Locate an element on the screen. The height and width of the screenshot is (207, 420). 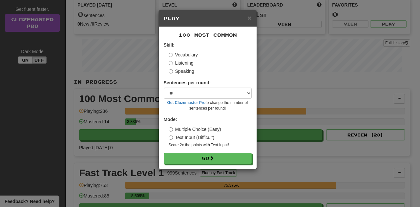
input: Text Input (Difficult) is located at coordinates (171, 138).